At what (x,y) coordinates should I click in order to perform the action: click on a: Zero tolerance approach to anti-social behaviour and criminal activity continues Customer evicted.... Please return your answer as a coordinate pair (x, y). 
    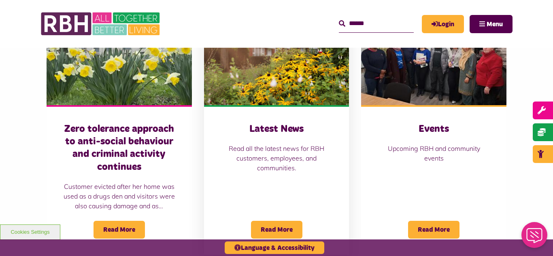
    Looking at the image, I should click on (119, 135).